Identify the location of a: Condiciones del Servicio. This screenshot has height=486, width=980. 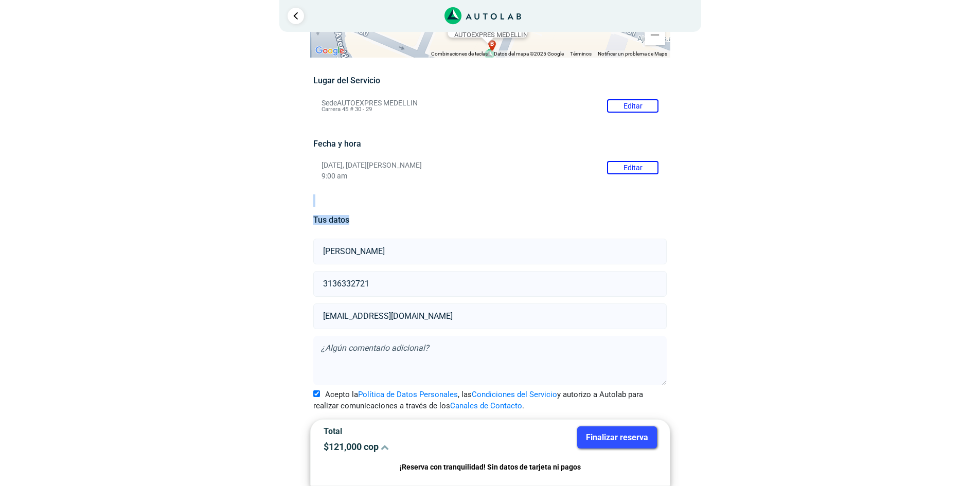
(515, 394).